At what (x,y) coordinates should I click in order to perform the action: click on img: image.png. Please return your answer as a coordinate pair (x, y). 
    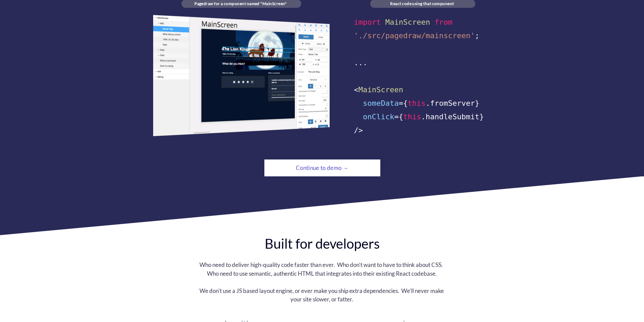
    Looking at the image, I should click on (241, 75).